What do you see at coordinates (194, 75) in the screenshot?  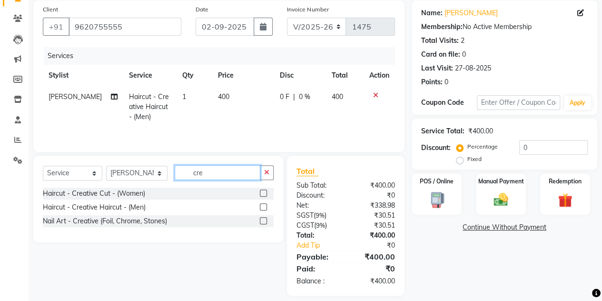 I see `th: Qty` at bounding box center [194, 75].